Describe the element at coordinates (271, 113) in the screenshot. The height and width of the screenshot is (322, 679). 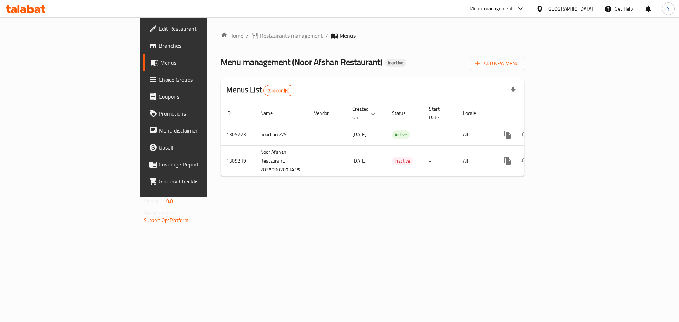
I see `span: Name` at that location.